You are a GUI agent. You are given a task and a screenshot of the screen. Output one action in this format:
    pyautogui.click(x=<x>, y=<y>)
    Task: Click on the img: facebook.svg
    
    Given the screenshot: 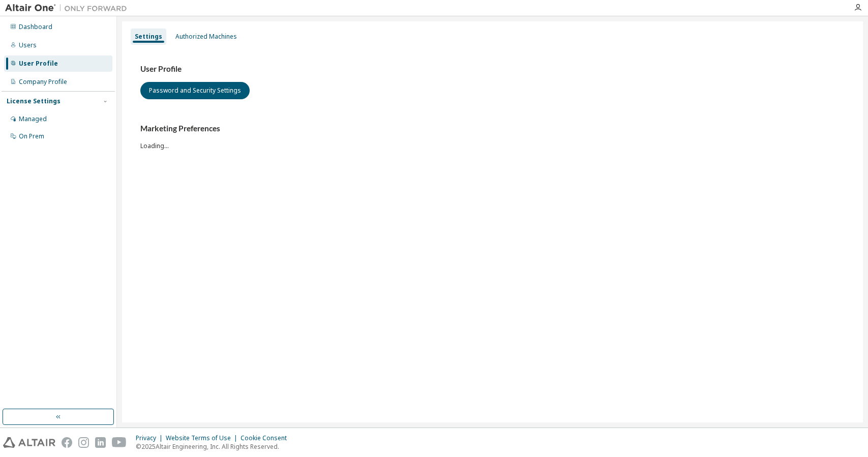 What is the action you would take?
    pyautogui.click(x=67, y=442)
    